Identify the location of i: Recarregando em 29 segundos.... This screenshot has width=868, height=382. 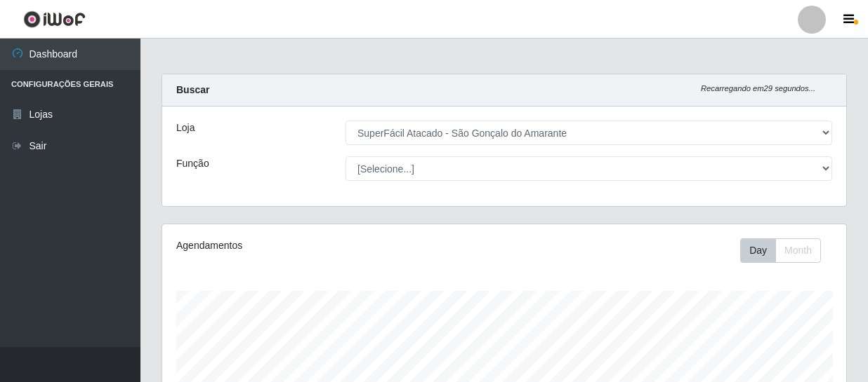
(757, 88).